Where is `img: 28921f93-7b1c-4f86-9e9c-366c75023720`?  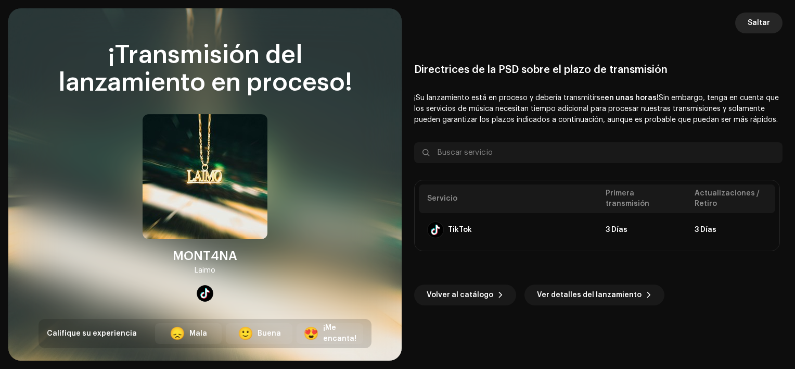
img: 28921f93-7b1c-4f86-9e9c-366c75023720 is located at coordinates (205, 176).